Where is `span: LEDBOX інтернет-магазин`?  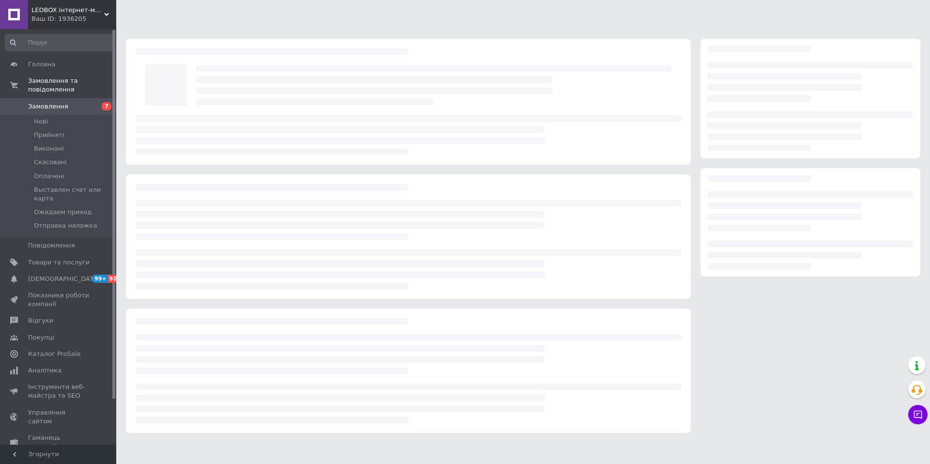 span: LEDBOX інтернет-магазин is located at coordinates (68, 10).